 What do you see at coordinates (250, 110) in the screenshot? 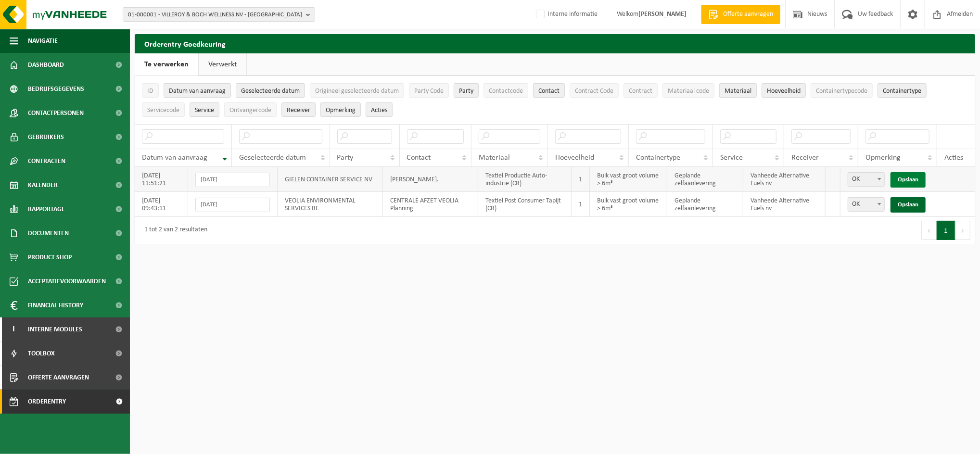
I see `button: OntvangercodeOntvangercode: Activate to sort` at bounding box center [250, 110].